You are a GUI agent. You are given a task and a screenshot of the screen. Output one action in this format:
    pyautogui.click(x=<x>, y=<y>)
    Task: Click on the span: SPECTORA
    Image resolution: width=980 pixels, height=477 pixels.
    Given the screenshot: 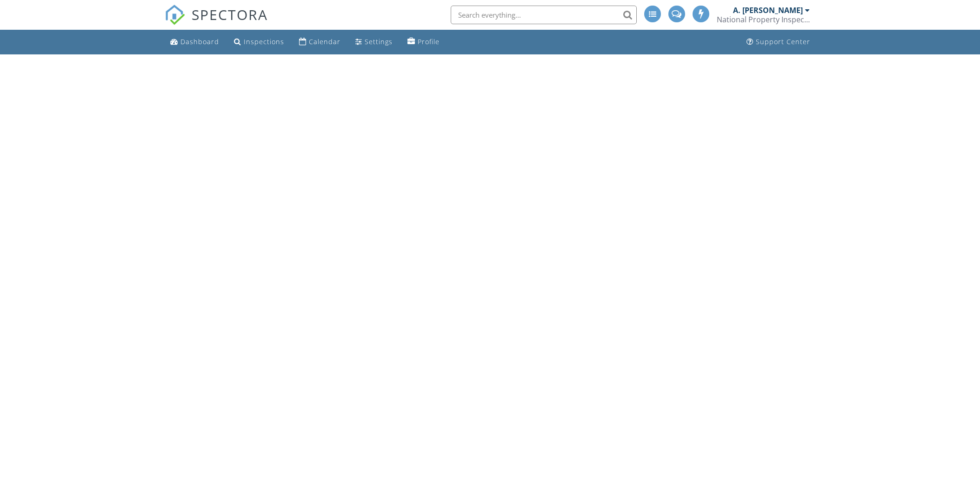 What is the action you would take?
    pyautogui.click(x=230, y=15)
    